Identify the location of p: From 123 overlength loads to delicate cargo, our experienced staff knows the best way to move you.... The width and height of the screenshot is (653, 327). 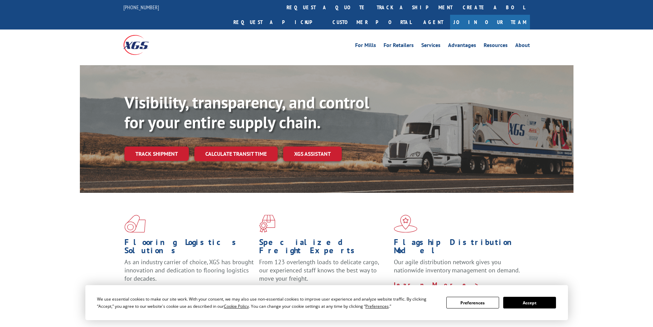
(324, 273).